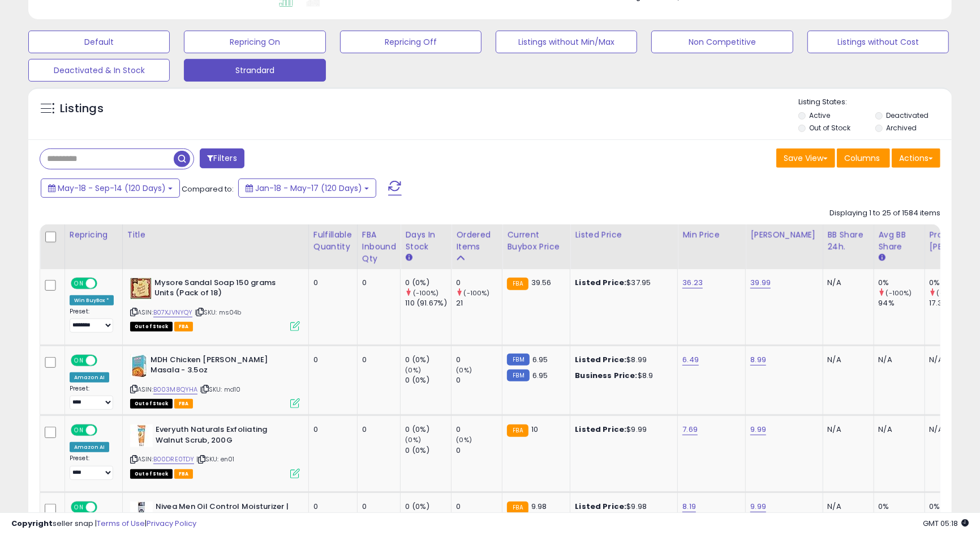 This screenshot has height=535, width=980. Describe the element at coordinates (255, 71) in the screenshot. I see `button: Strandard` at that location.